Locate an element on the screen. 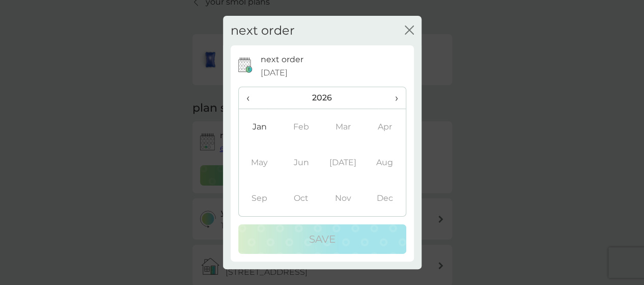  button: close is located at coordinates (410, 31).